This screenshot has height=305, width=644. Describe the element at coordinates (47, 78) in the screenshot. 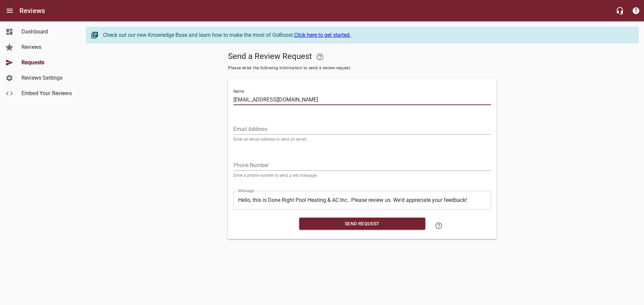

I see `span: Reviews Settings` at that location.